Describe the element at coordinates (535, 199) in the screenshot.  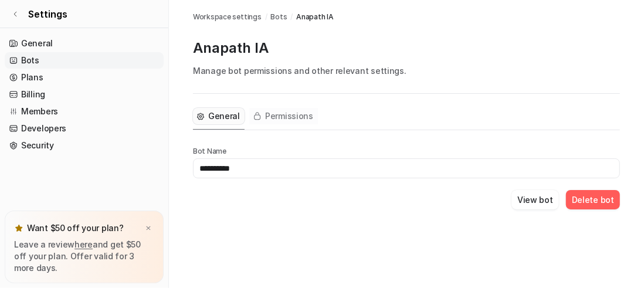
I see `button: View bot` at that location.